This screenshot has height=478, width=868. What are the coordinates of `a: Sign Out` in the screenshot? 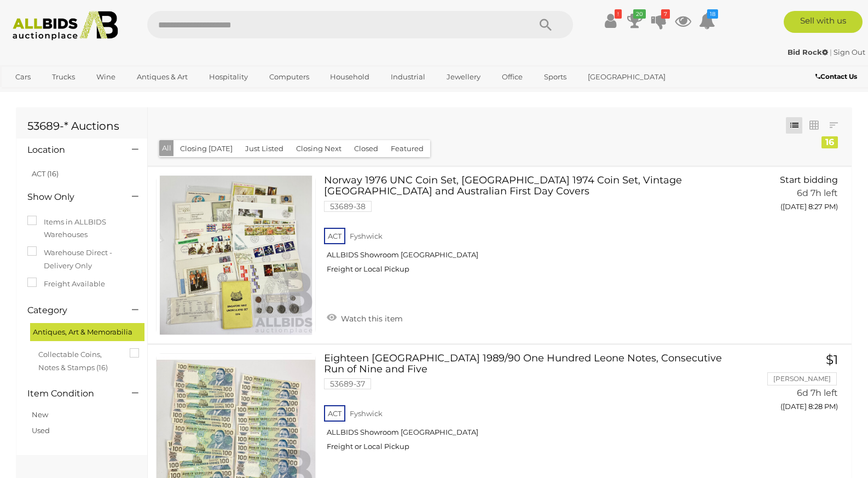 It's located at (850, 52).